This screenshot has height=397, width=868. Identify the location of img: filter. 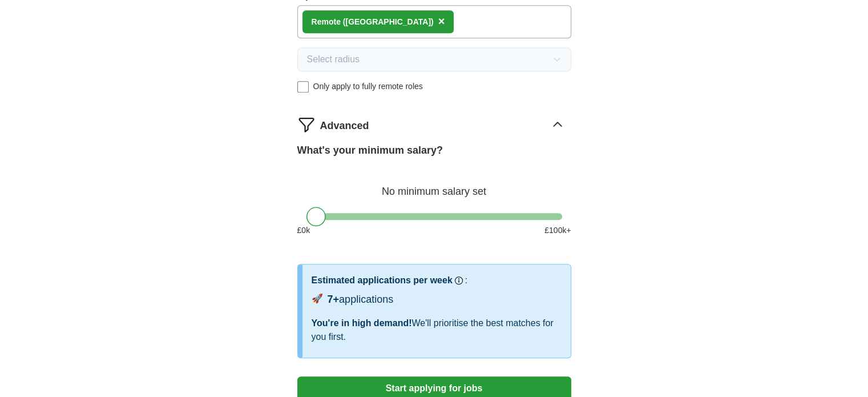
(306, 125).